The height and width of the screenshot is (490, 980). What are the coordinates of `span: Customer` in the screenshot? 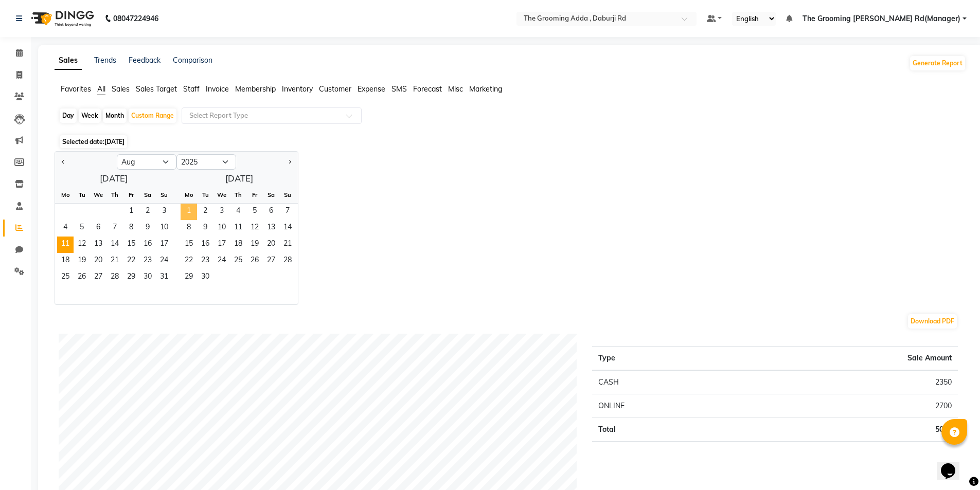 It's located at (335, 89).